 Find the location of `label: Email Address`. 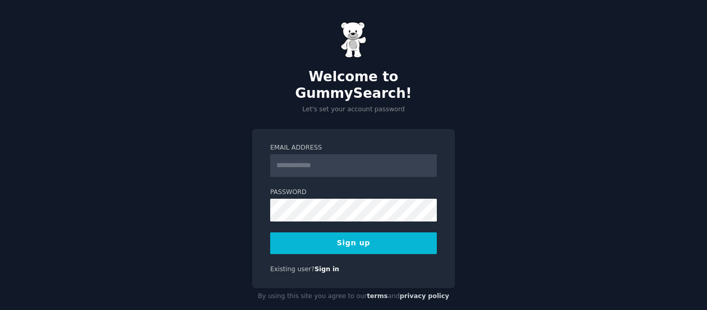

label: Email Address is located at coordinates (354, 148).